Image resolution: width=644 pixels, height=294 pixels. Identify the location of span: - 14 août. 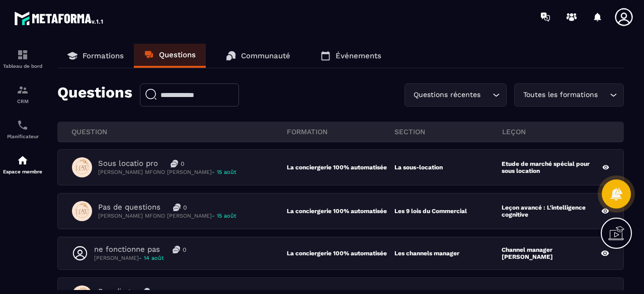
(151, 258).